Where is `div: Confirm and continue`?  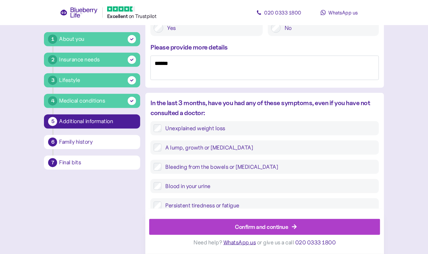 div: Confirm and continue is located at coordinates (262, 226).